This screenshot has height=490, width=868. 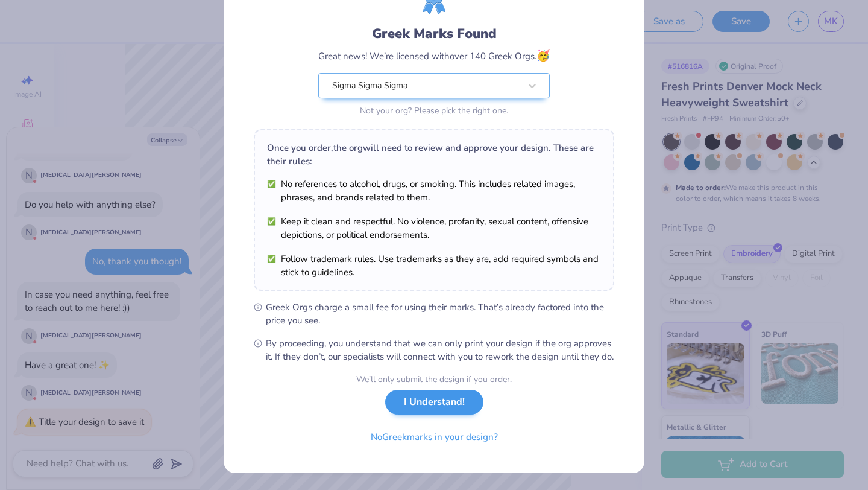 What do you see at coordinates (434, 111) in the screenshot?
I see `div: Not your org? Please pick the right one.` at bounding box center [434, 111].